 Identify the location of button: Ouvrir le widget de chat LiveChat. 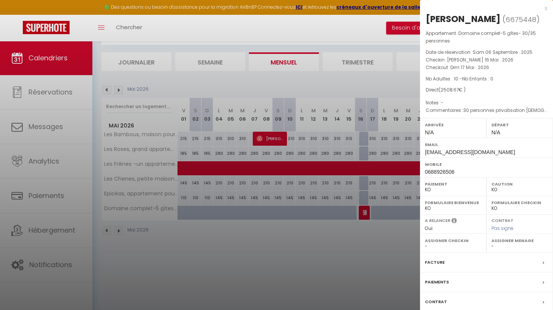
(17, 14).